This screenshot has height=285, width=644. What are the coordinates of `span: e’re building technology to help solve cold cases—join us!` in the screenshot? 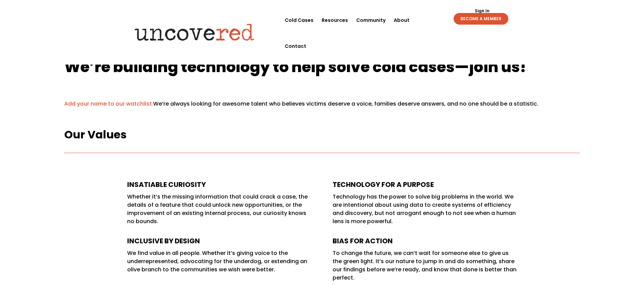 It's located at (303, 67).